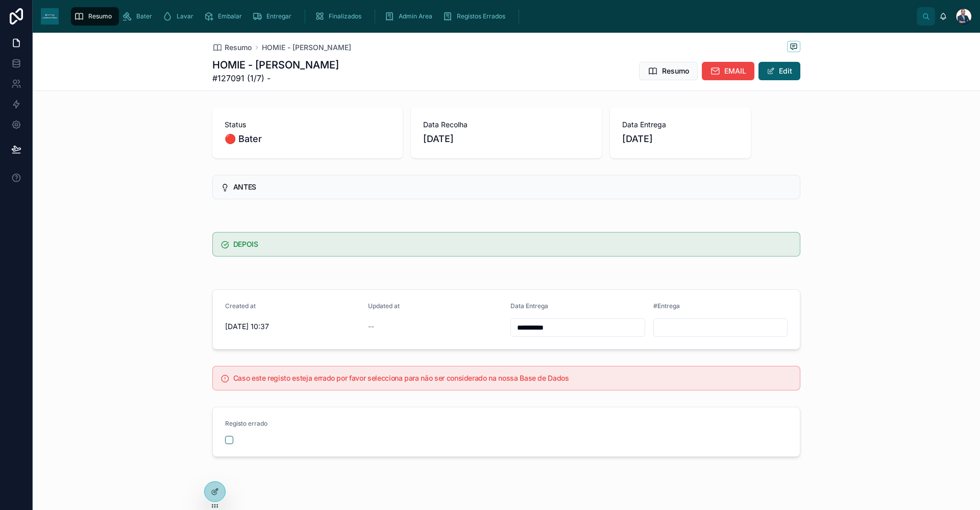  What do you see at coordinates (728, 71) in the screenshot?
I see `button: EMAIL` at bounding box center [728, 71].